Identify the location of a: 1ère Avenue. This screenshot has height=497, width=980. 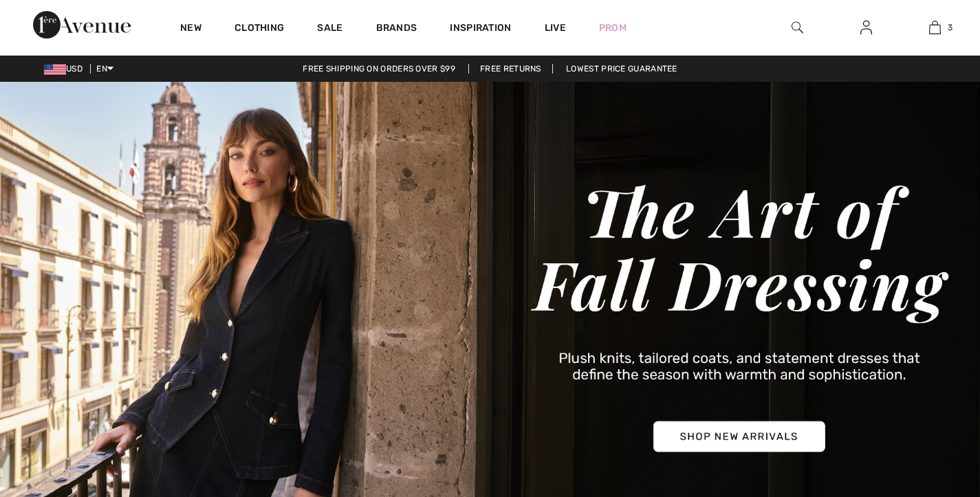
(82, 25).